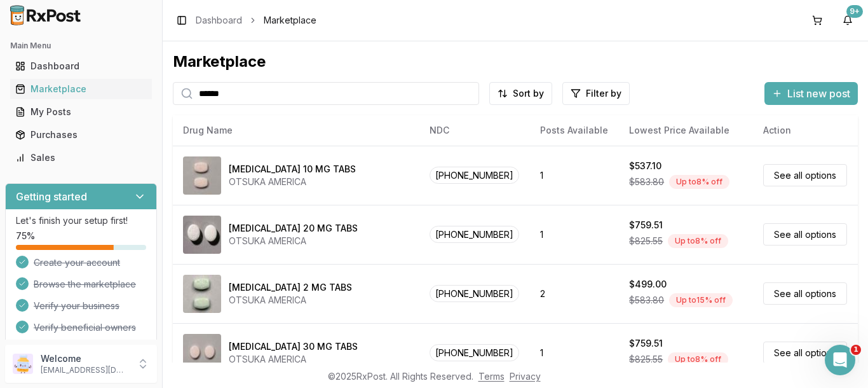 Image resolution: width=868 pixels, height=388 pixels. I want to click on a: Terms, so click(491, 375).